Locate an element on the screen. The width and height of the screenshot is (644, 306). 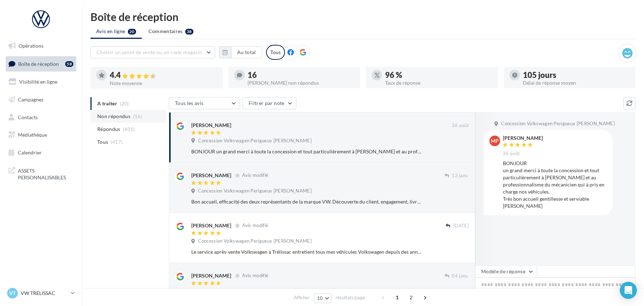
span: résultats/page is located at coordinates (350, 298).